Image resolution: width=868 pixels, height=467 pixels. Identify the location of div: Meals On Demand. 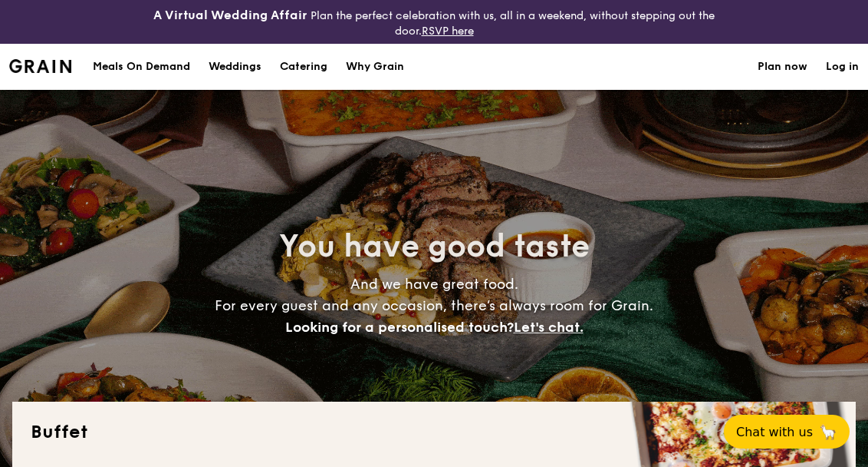
(142, 67).